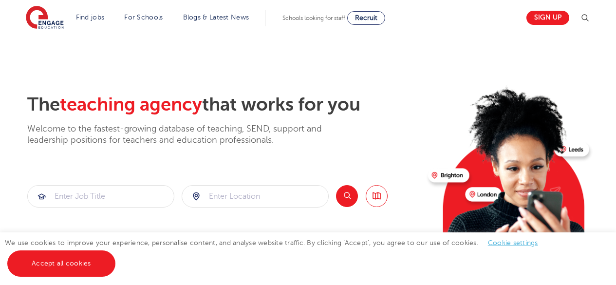 The height and width of the screenshot is (285, 616). I want to click on a: Recruit, so click(366, 18).